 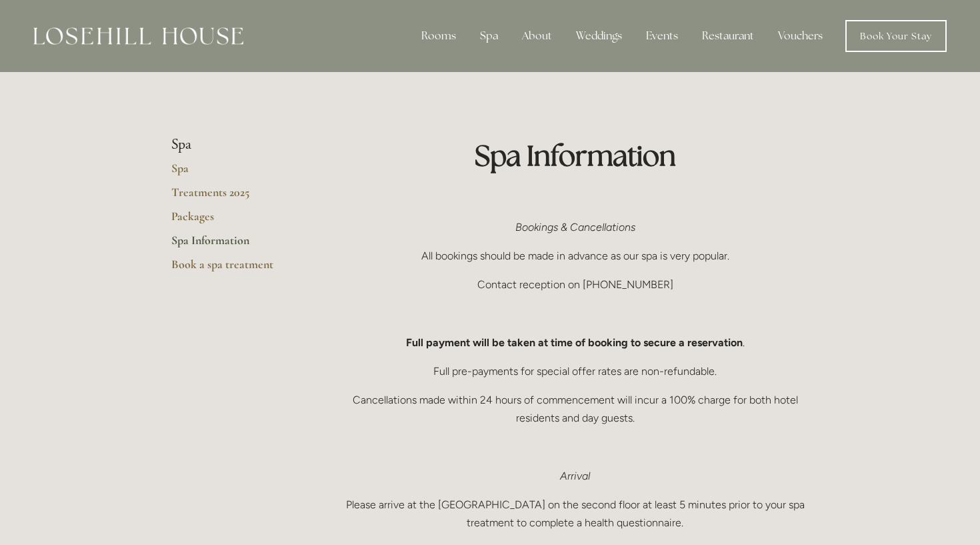 I want to click on li: Spa, so click(x=234, y=145).